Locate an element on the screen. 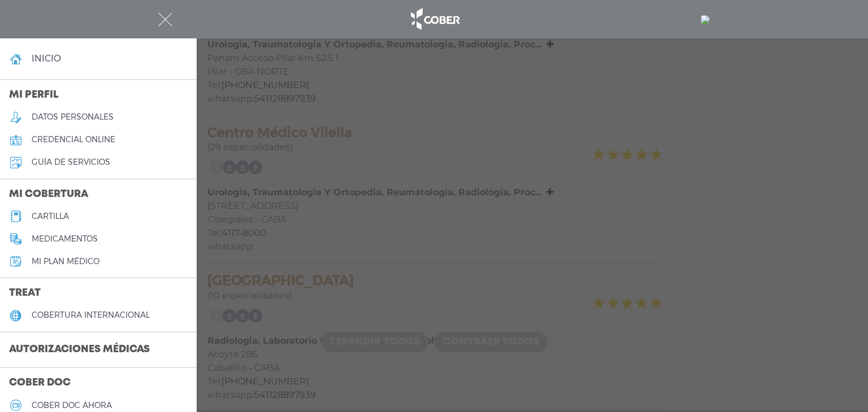 The image size is (868, 412). h4: inicio is located at coordinates (46, 58).